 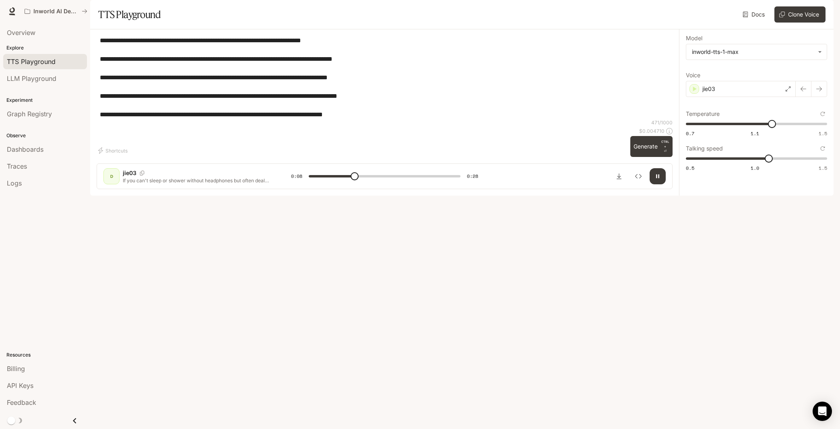 What do you see at coordinates (704, 148) in the screenshot?
I see `p: Talking speed` at bounding box center [704, 148].